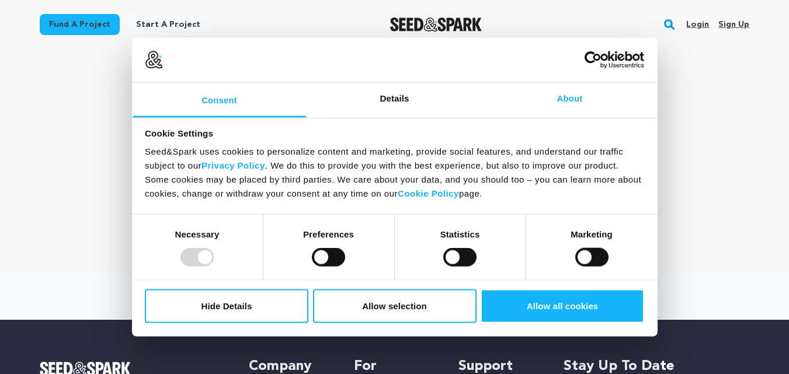  I want to click on a: About, so click(570, 100).